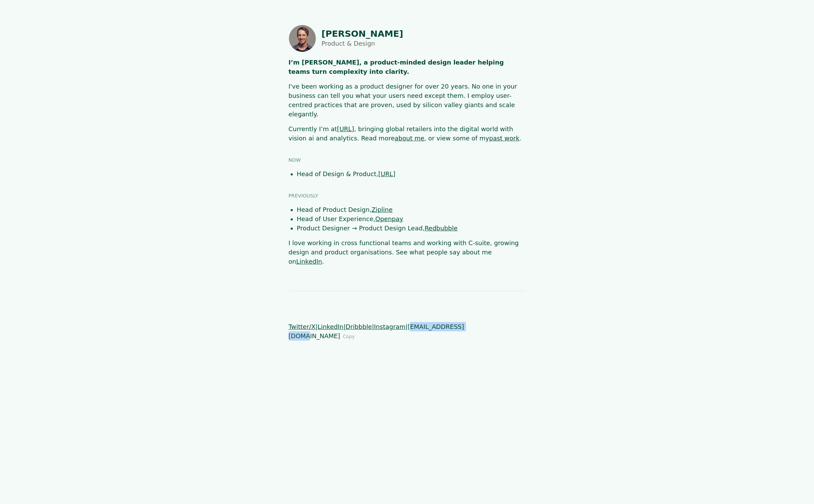  Describe the element at coordinates (409, 138) in the screenshot. I see `a: about me` at that location.